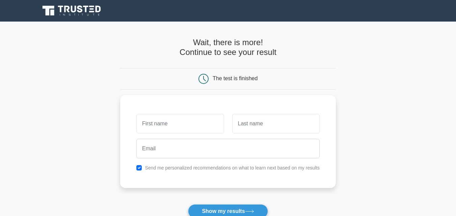 The width and height of the screenshot is (456, 216). What do you see at coordinates (180, 124) in the screenshot?
I see `input: First name` at bounding box center [180, 124].